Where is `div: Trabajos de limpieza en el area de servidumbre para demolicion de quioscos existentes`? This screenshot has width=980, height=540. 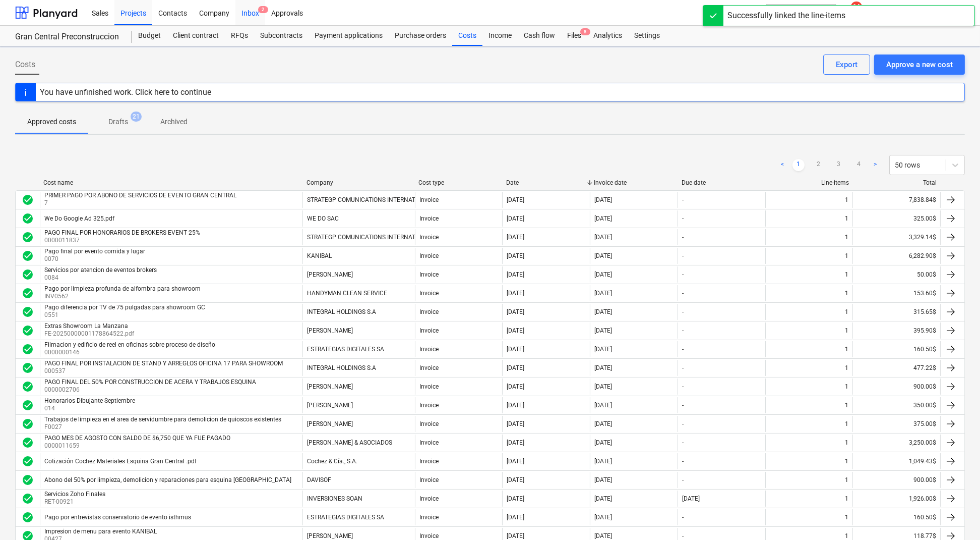 div: Trabajos de limpieza en el area de servidumbre para demolicion de quioscos existentes is located at coordinates (163, 420).